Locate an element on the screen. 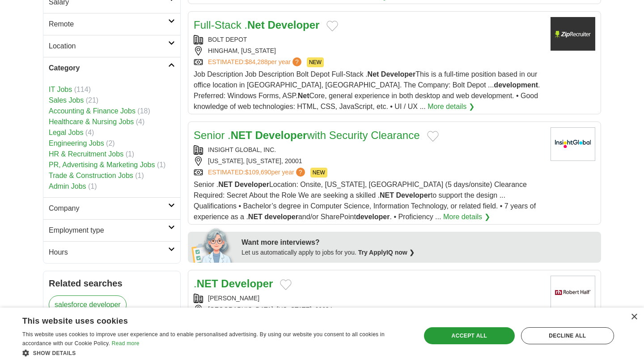 This screenshot has height=364, width=644. div: Decline all is located at coordinates (568, 336).